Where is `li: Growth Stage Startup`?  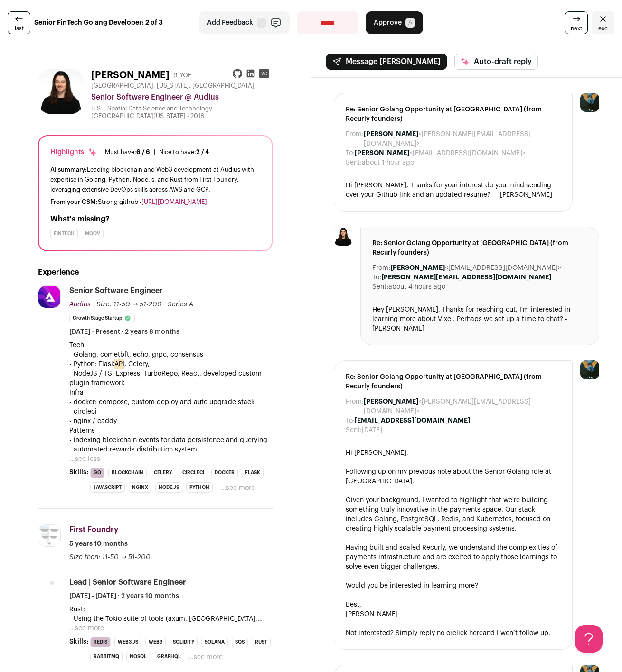
li: Growth Stage Startup is located at coordinates (102, 319).